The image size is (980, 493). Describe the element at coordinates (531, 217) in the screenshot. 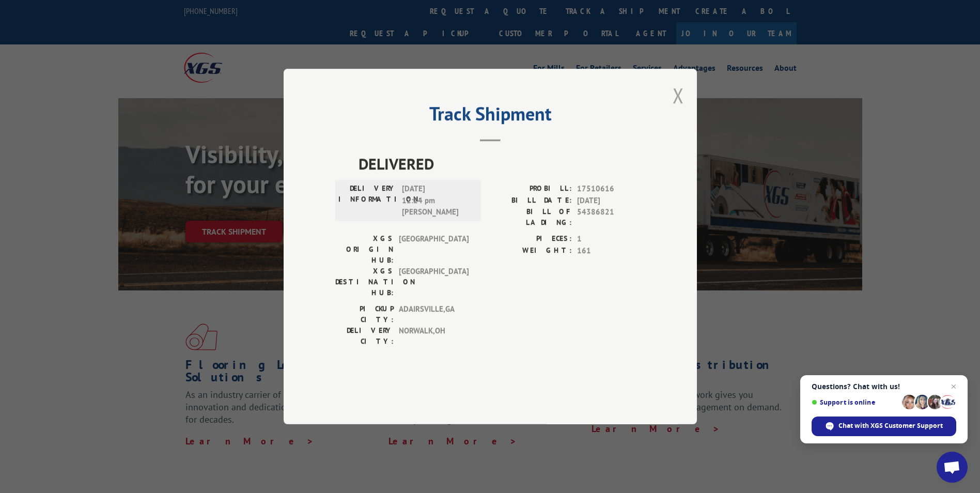

I see `label: BILL OF LADING:` at that location.